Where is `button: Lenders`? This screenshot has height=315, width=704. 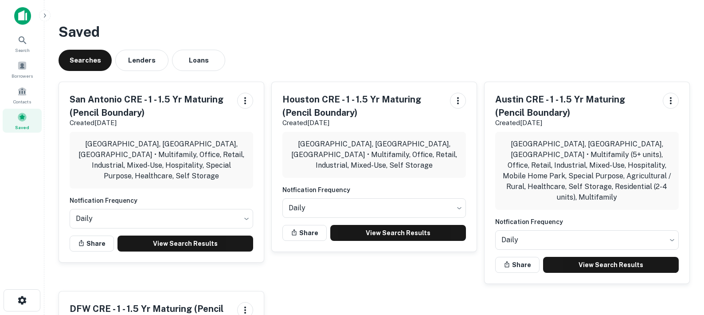 button: Lenders is located at coordinates (142, 60).